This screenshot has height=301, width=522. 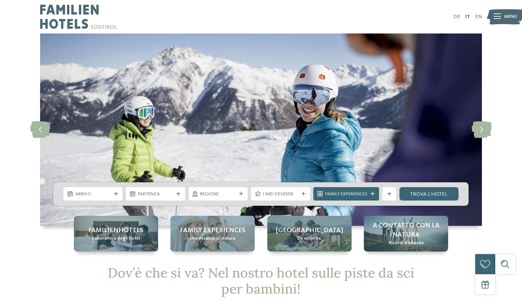 I want to click on a: EN, so click(x=479, y=17).